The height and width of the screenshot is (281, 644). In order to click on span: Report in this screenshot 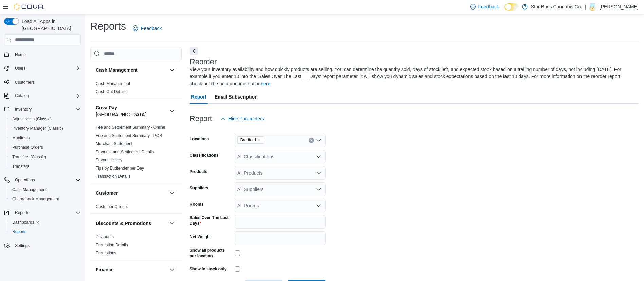, I will do `click(199, 97)`.